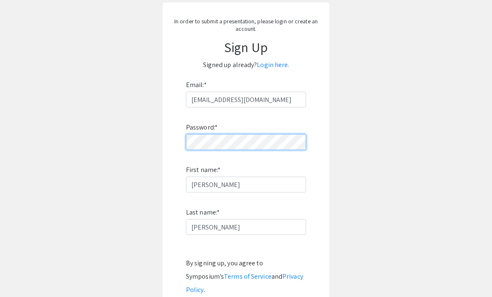  I want to click on label: Password:, so click(202, 128).